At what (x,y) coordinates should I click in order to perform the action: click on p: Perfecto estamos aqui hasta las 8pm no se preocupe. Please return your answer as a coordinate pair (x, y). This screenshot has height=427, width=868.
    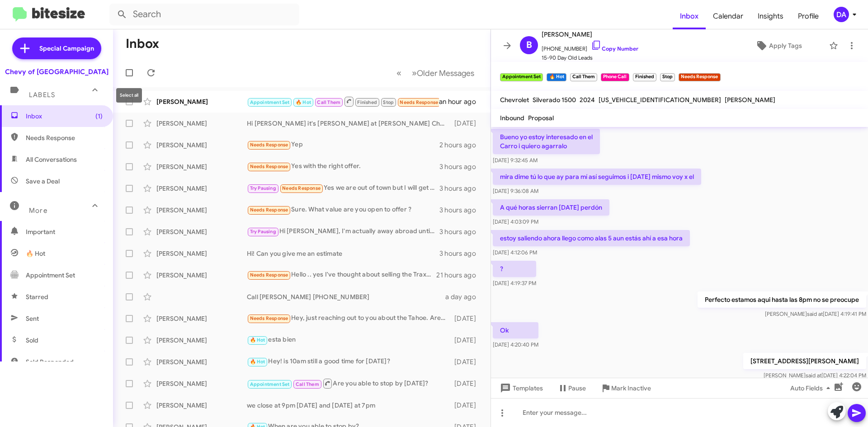
    Looking at the image, I should click on (782, 299).